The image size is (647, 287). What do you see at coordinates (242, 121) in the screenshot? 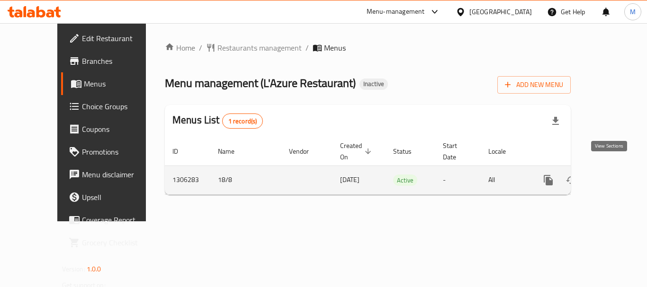
I see `div: Total records count` at bounding box center [242, 121].